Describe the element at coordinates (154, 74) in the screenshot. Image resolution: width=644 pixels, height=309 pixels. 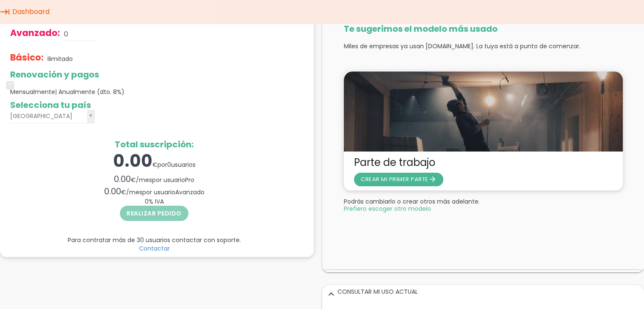
I see `h2: Renovación y pagos` at that location.